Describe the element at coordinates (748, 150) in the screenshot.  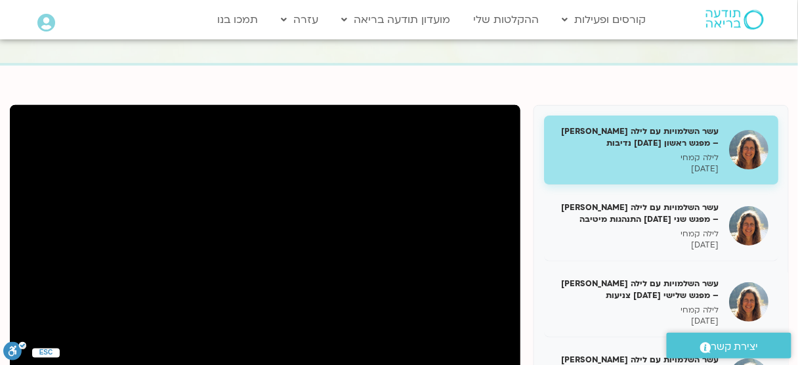
I see `img: עשר השלמויות עם לילה קמחי – מפגש ראשון 02/10/24 נדיבות` at that location.